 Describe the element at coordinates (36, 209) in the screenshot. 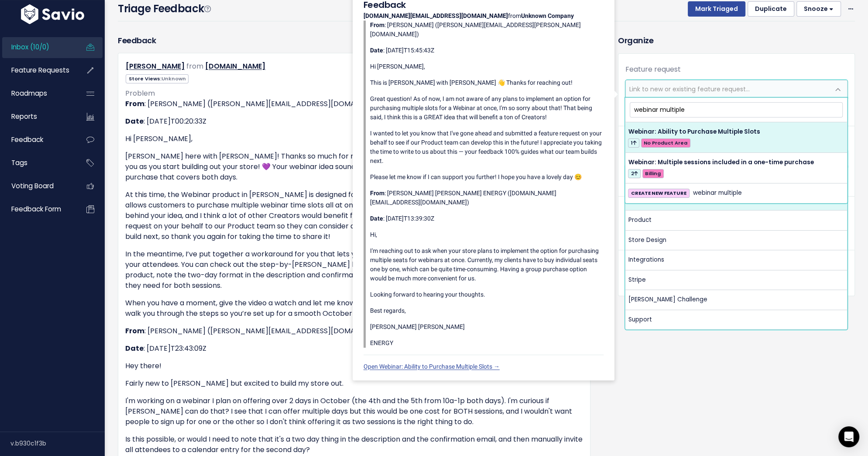

I see `span: Feedback form` at that location.